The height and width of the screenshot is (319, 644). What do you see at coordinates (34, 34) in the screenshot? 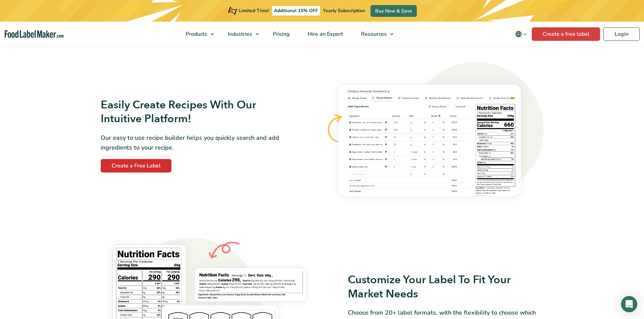
I see `a: Food Label Maker homepage` at bounding box center [34, 34].